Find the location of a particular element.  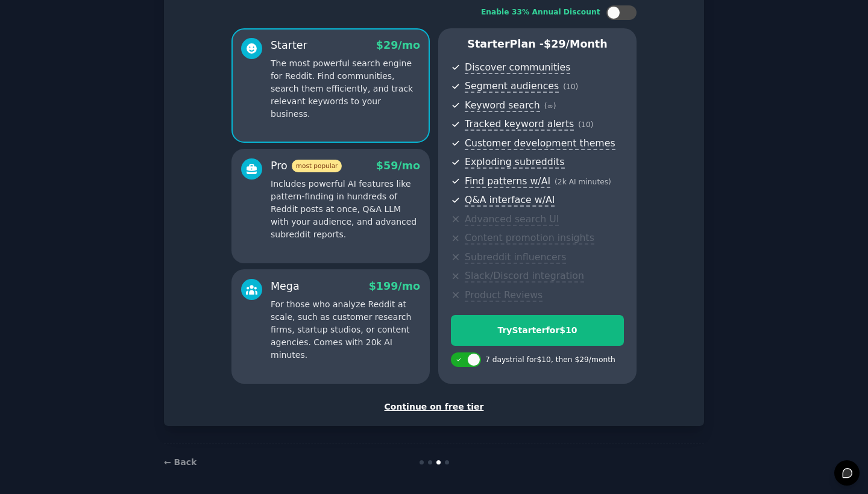

div: Continue on free tier is located at coordinates (434, 407).